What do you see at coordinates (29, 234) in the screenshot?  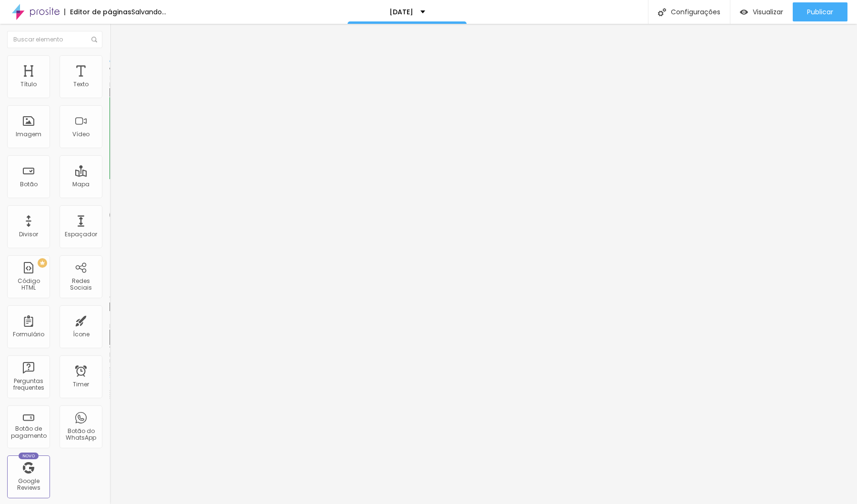 I see `div: Divisor` at bounding box center [29, 234].